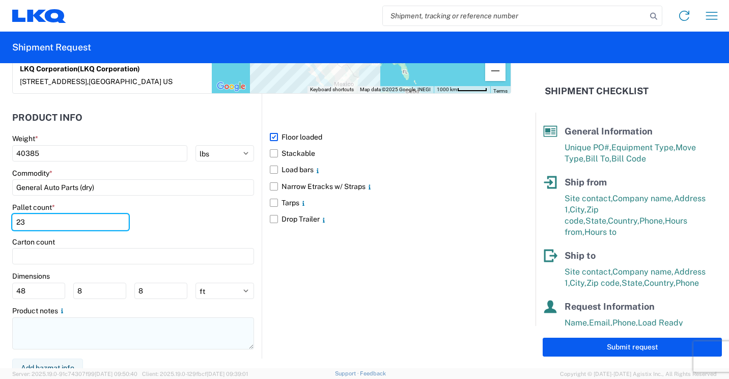  What do you see at coordinates (601, 322) in the screenshot?
I see `span: Email,` at bounding box center [601, 322].